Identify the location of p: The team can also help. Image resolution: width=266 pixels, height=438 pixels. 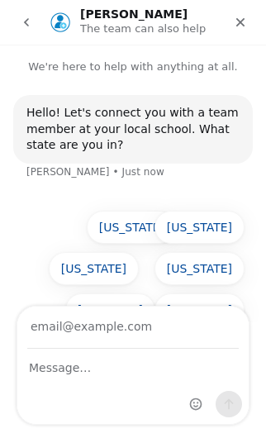
(143, 29).